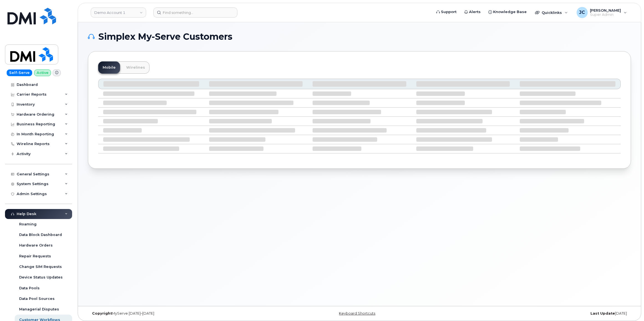 The height and width of the screenshot is (321, 644). What do you see at coordinates (109, 67) in the screenshot?
I see `a: Mobile` at bounding box center [109, 67].